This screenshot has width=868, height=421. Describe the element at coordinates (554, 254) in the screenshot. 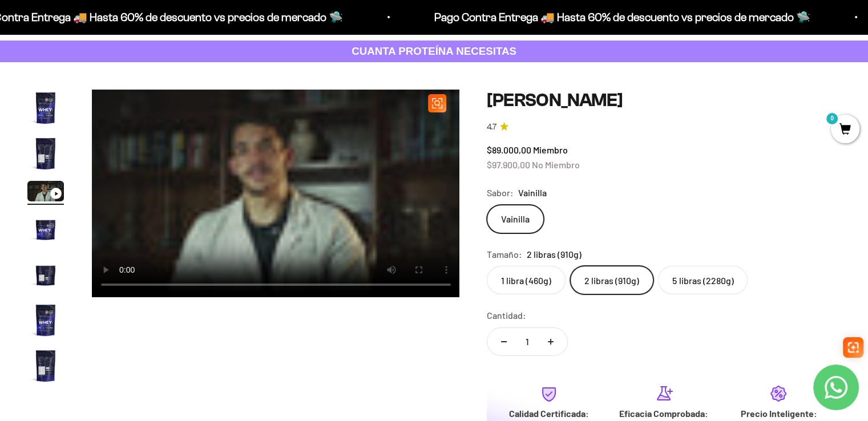

I see `span: 2 libras (910g)` at that location.